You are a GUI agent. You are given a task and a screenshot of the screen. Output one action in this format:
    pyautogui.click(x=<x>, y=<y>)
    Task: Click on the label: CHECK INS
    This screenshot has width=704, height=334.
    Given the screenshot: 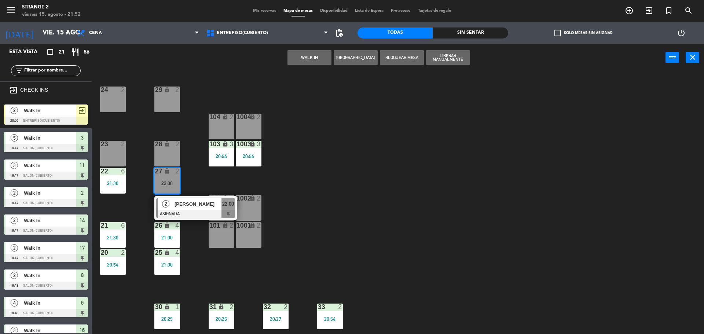 What is the action you would take?
    pyautogui.click(x=34, y=90)
    